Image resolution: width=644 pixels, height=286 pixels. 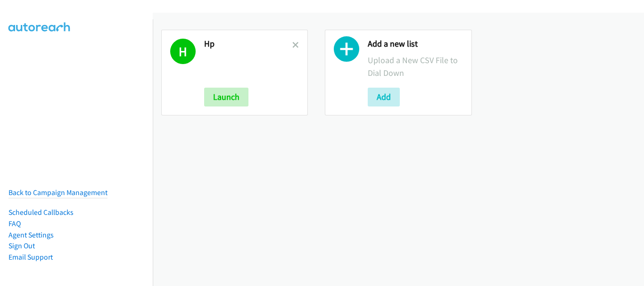 What do you see at coordinates (15, 223) in the screenshot?
I see `a: FAQ` at bounding box center [15, 223].